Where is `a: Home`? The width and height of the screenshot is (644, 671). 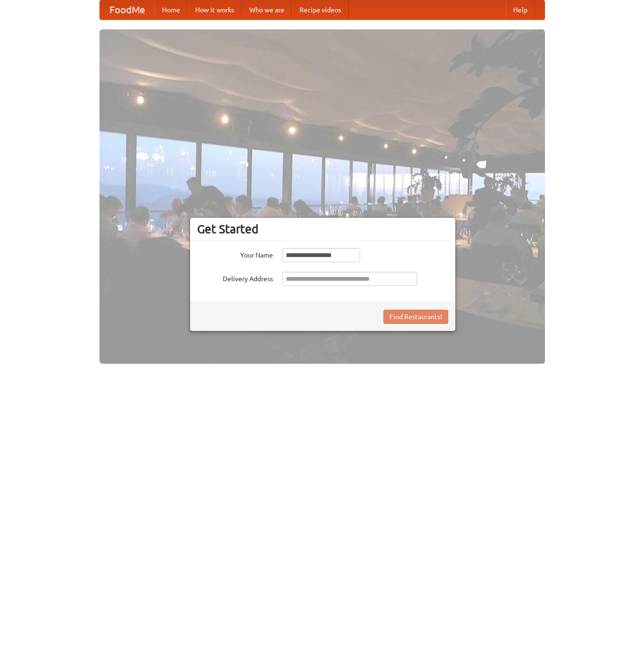 a: Home is located at coordinates (171, 10).